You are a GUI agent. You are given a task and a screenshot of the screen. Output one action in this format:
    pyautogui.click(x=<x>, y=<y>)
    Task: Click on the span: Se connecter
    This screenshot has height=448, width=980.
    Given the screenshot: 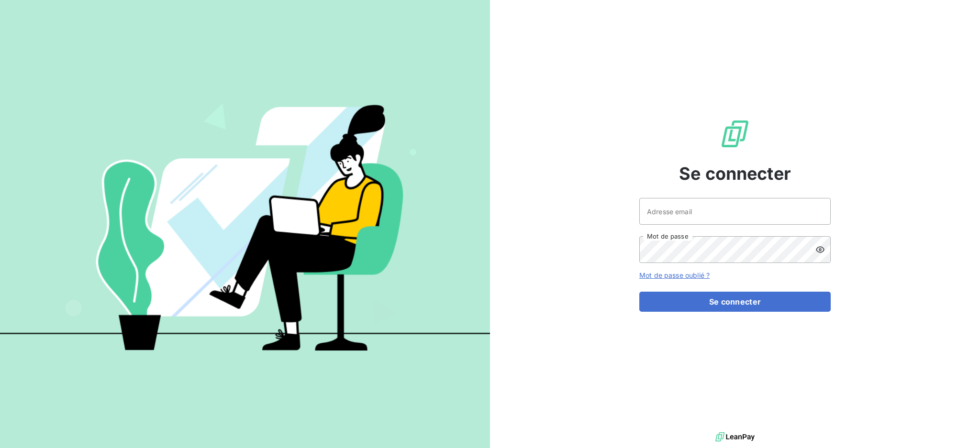 What is the action you would take?
    pyautogui.click(x=735, y=174)
    